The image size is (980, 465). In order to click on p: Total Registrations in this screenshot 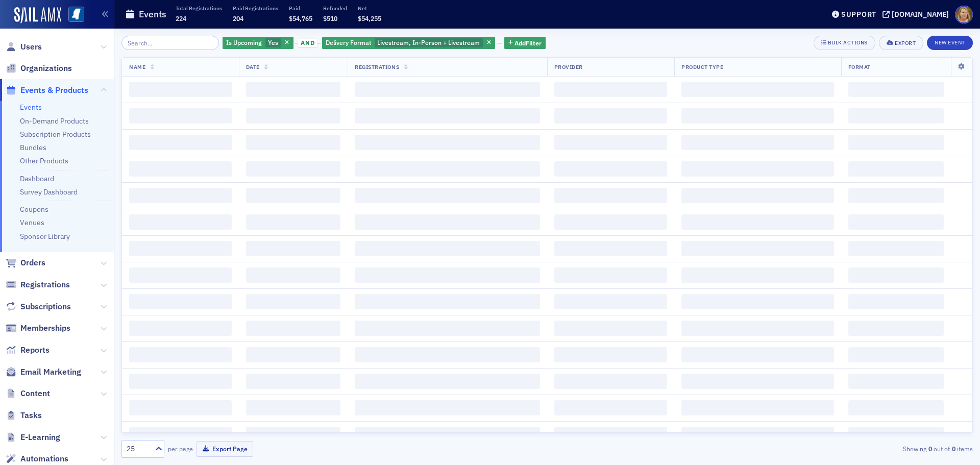, I will do `click(199, 8)`.